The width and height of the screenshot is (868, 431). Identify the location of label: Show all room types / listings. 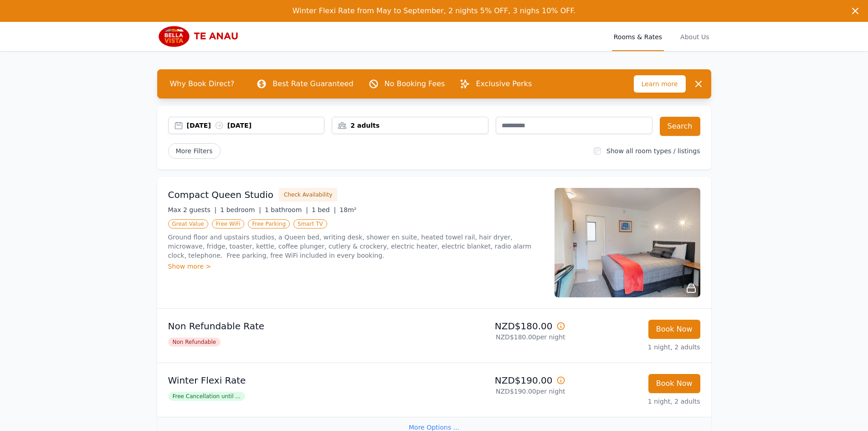
(653, 151).